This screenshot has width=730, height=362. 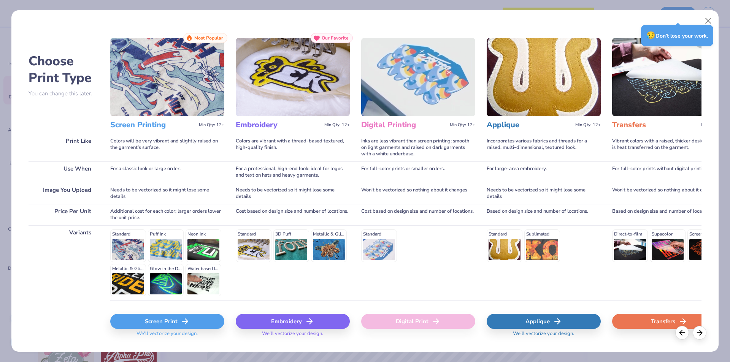 I want to click on img: Embroidery, so click(x=293, y=77).